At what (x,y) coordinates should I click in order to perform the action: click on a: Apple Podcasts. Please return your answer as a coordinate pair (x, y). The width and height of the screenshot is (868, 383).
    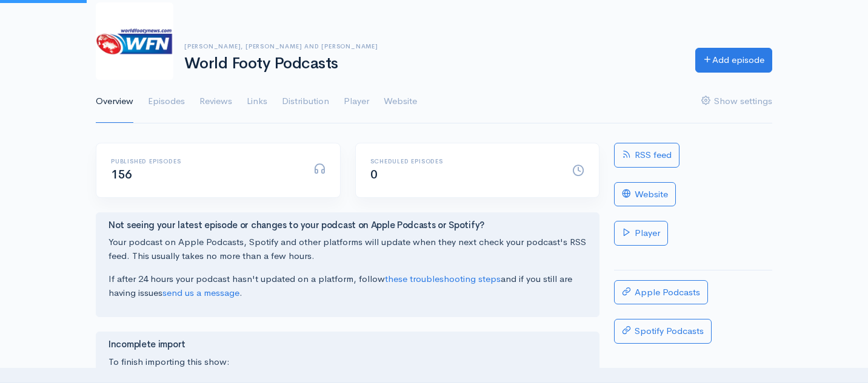
    Looking at the image, I should click on (660, 292).